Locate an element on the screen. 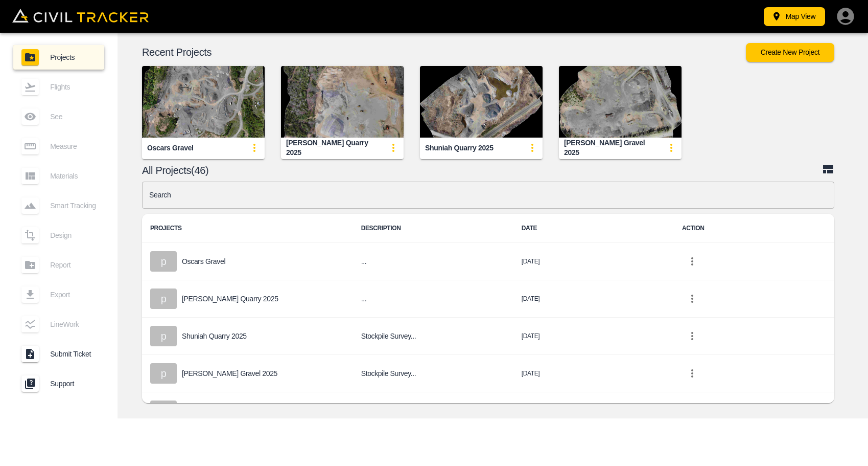  span: Submit Ticket is located at coordinates (73, 354).